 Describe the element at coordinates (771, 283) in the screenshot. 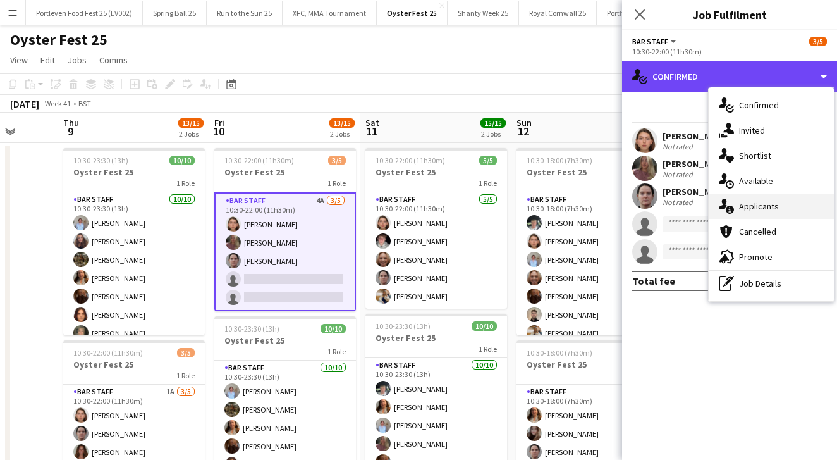

I see `div: Job Details` at that location.